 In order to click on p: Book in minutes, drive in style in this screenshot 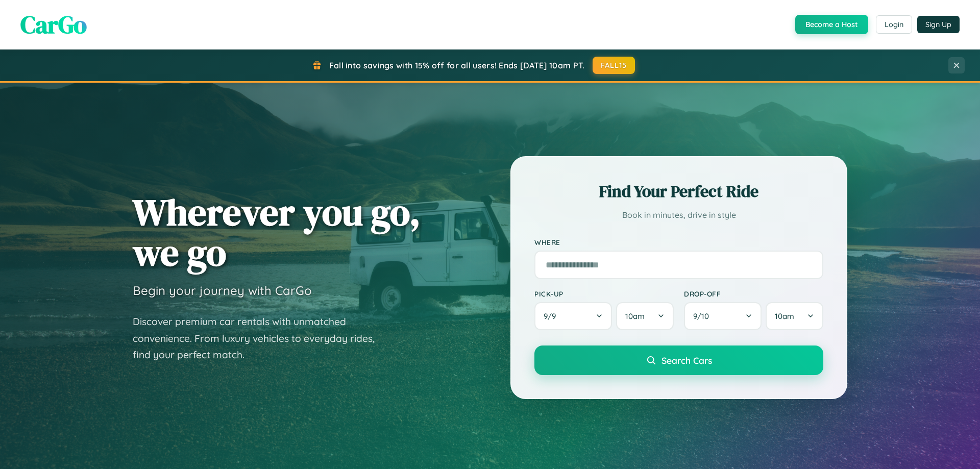, I will do `click(679, 215)`.